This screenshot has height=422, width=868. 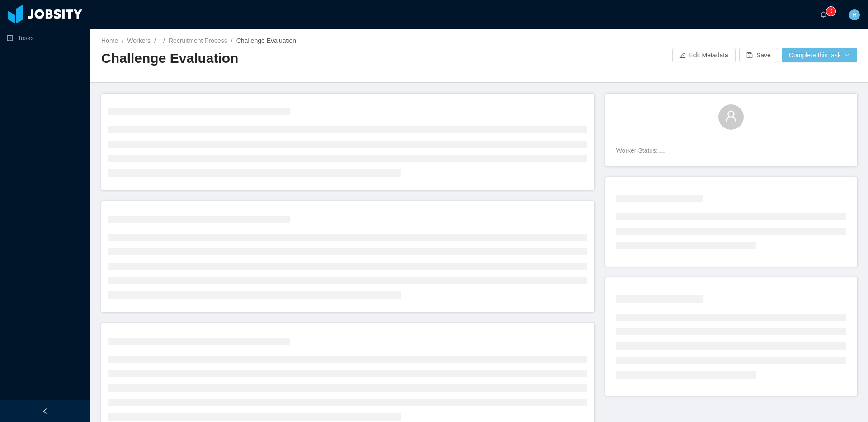 I want to click on i: icon: bell, so click(x=823, y=15).